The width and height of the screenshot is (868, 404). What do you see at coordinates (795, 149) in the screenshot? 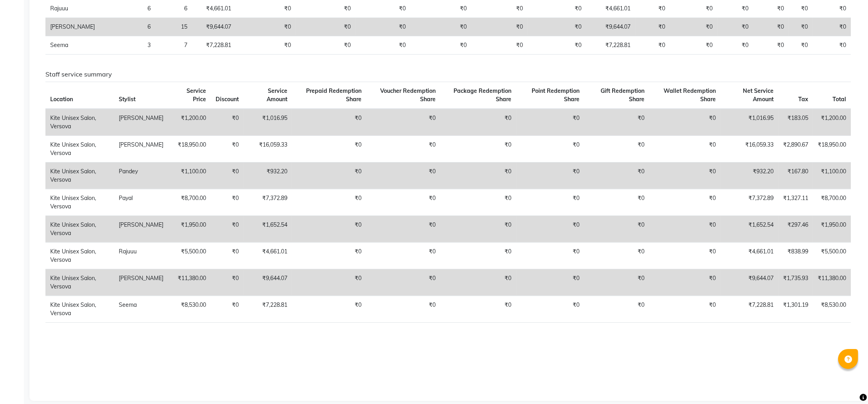
I see `td: ₹2,890.67` at bounding box center [795, 149].